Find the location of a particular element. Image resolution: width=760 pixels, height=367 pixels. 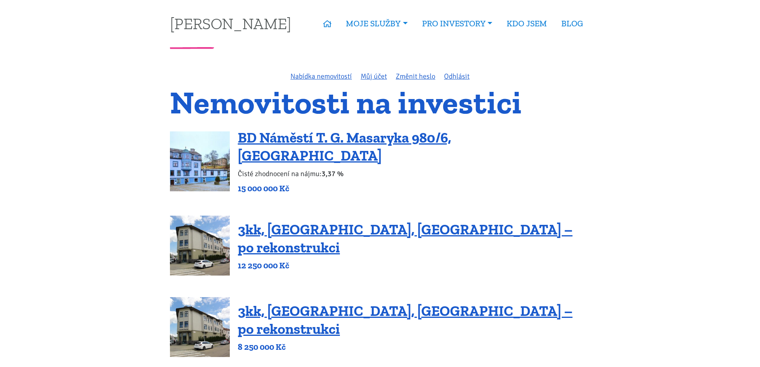

b: 3,37 % is located at coordinates (332, 174).